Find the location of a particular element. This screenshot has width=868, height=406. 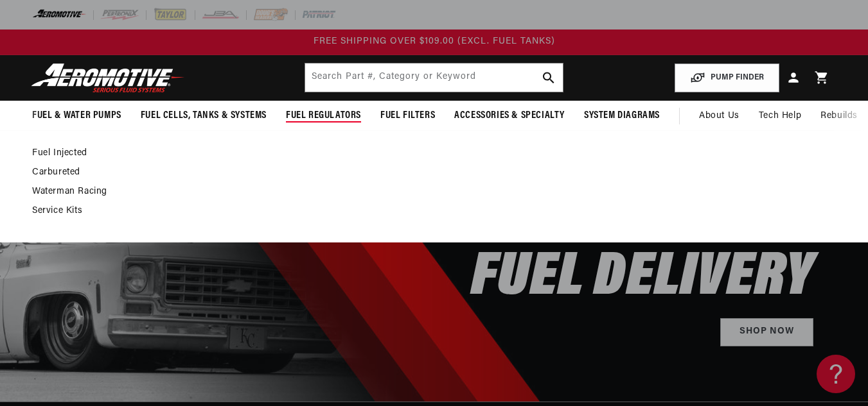

span: System Diagrams is located at coordinates (622, 115).